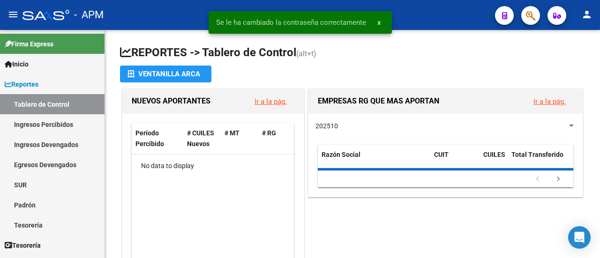 The height and width of the screenshot is (258, 600). Describe the element at coordinates (13, 15) in the screenshot. I see `mat-icon: menu` at that location.